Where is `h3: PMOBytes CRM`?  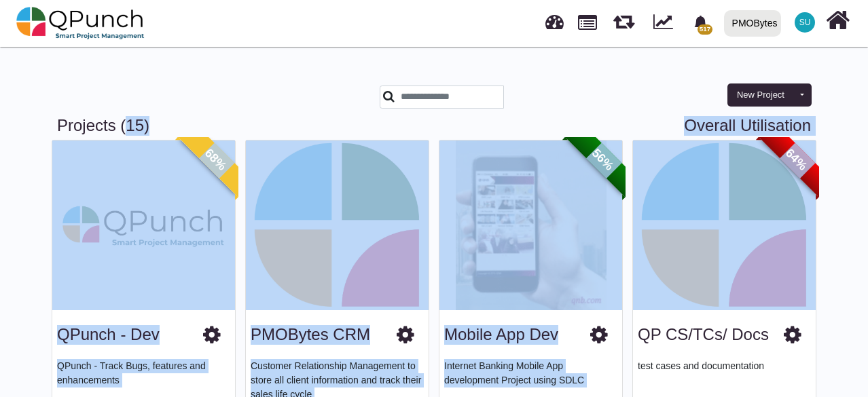
h3: PMOBytes CRM is located at coordinates (310, 335).